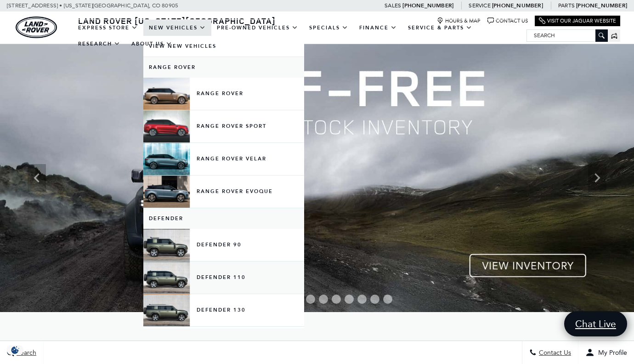  Describe the element at coordinates (177, 28) in the screenshot. I see `a: New Vehicles` at that location.